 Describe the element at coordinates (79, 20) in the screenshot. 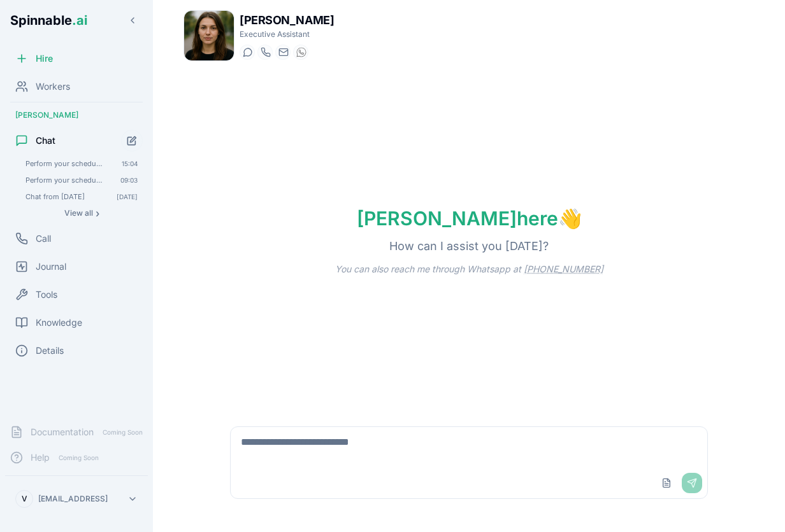

I see `span: .ai` at that location.